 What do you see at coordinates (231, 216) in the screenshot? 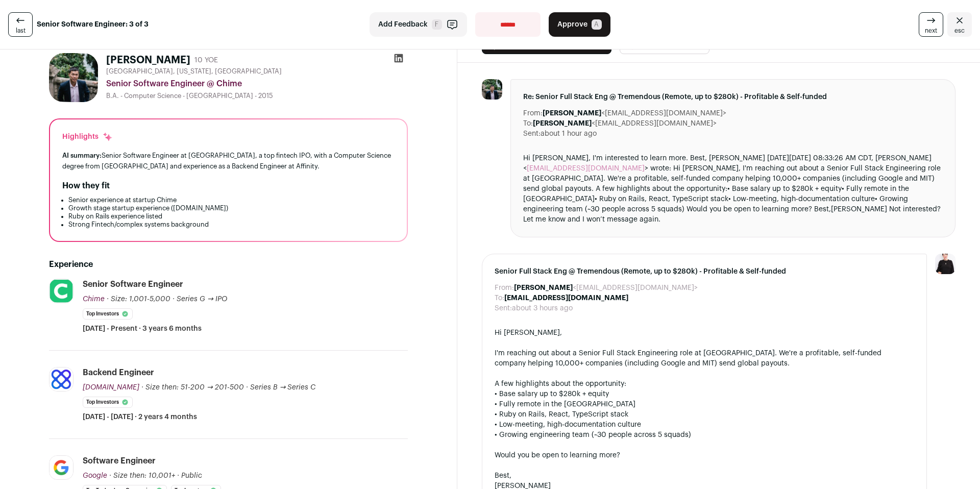
I see `li: Ruby on Rails experience listed` at bounding box center [231, 216].